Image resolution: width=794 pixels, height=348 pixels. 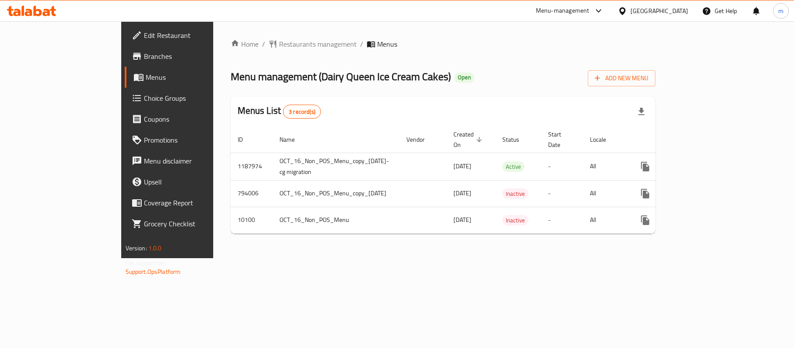 What do you see at coordinates (195, 140) in the screenshot?
I see `span: Promotions` at bounding box center [195, 140].